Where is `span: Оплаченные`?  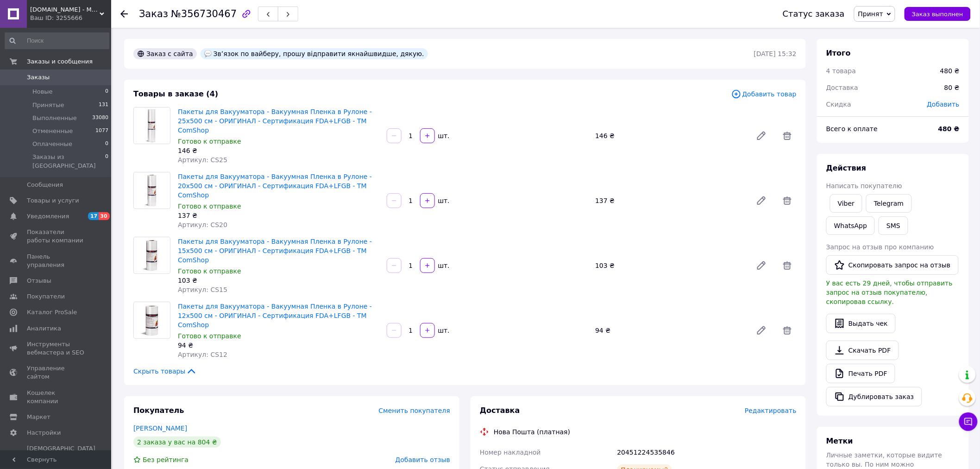
span: Оплаченные is located at coordinates (52, 144).